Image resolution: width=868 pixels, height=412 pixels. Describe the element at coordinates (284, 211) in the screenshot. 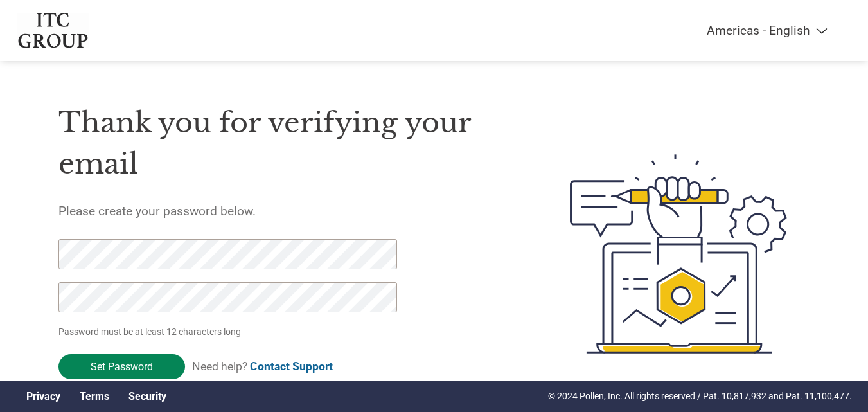

I see `h5: Please create your password below.` at that location.